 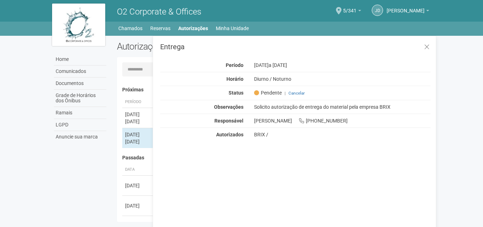 What do you see at coordinates (80, 60) in the screenshot?
I see `a: Home` at bounding box center [80, 60].